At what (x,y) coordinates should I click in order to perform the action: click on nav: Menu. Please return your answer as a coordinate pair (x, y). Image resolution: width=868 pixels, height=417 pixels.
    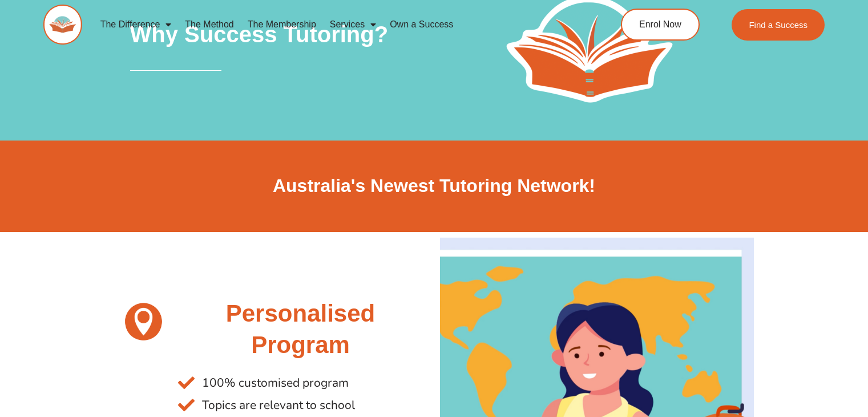
    Looking at the image, I should click on (335, 25).